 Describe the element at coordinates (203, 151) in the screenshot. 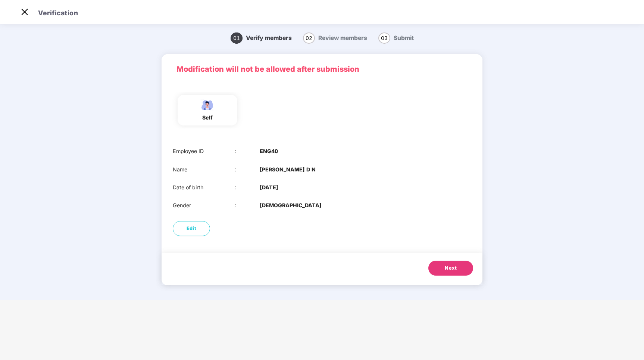

I see `div: Employee ID` at that location.